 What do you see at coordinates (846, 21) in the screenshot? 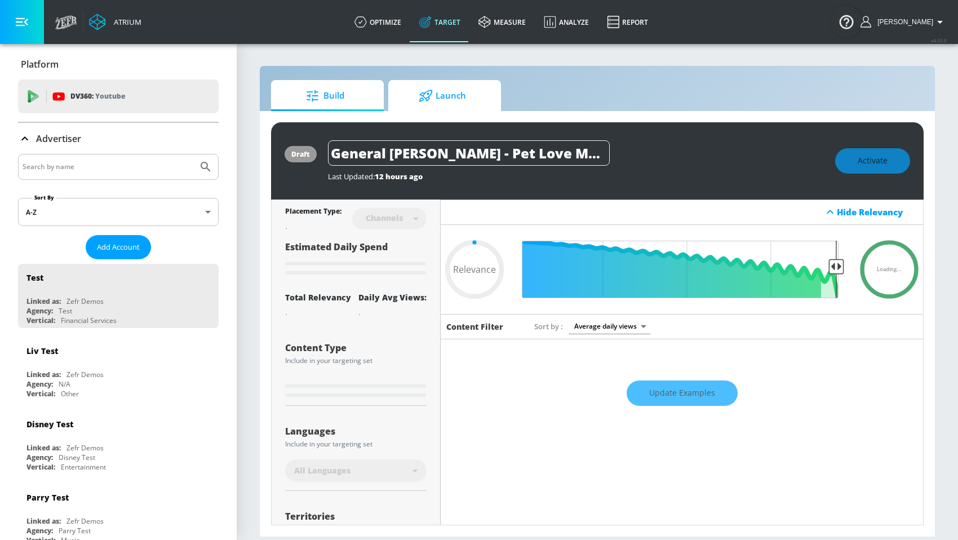
I see `button: Open Resource Center` at bounding box center [846, 21].